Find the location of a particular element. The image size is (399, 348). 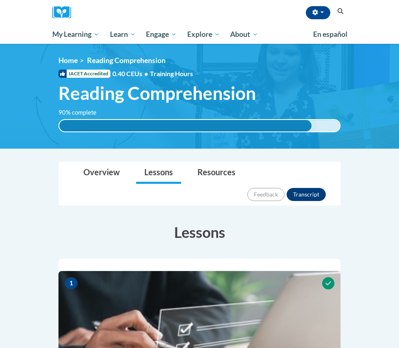

h3: Lessons is located at coordinates (200, 232).